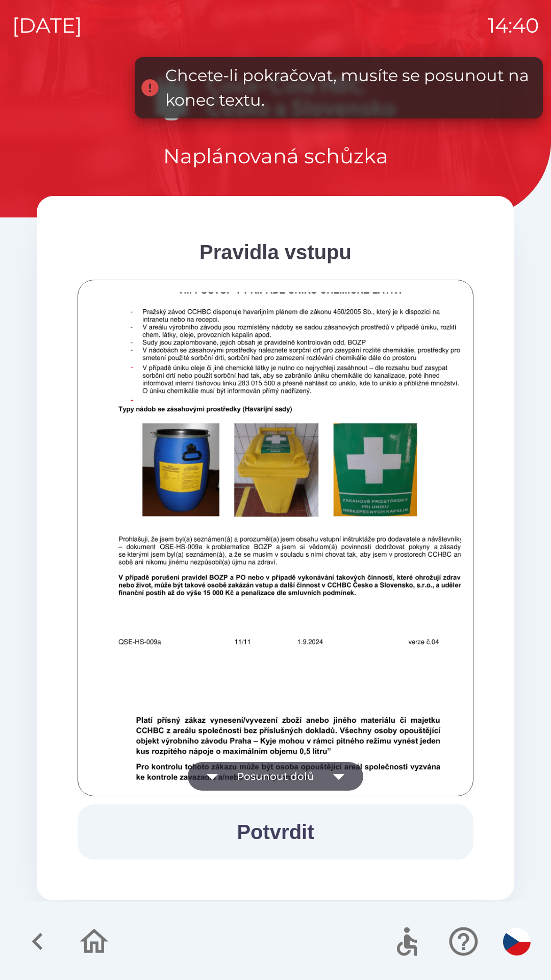 The image size is (551, 980). What do you see at coordinates (275, 776) in the screenshot?
I see `button: Posunout dolů` at bounding box center [275, 776].